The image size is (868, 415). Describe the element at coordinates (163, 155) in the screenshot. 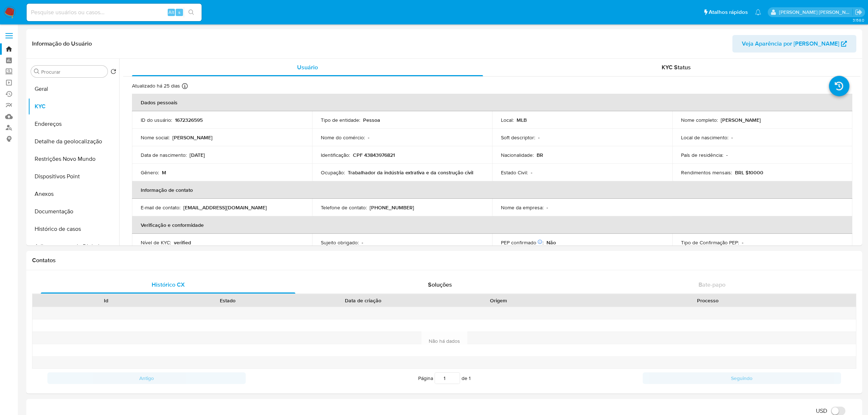

I see `p: Data de nascimento :` at that location.